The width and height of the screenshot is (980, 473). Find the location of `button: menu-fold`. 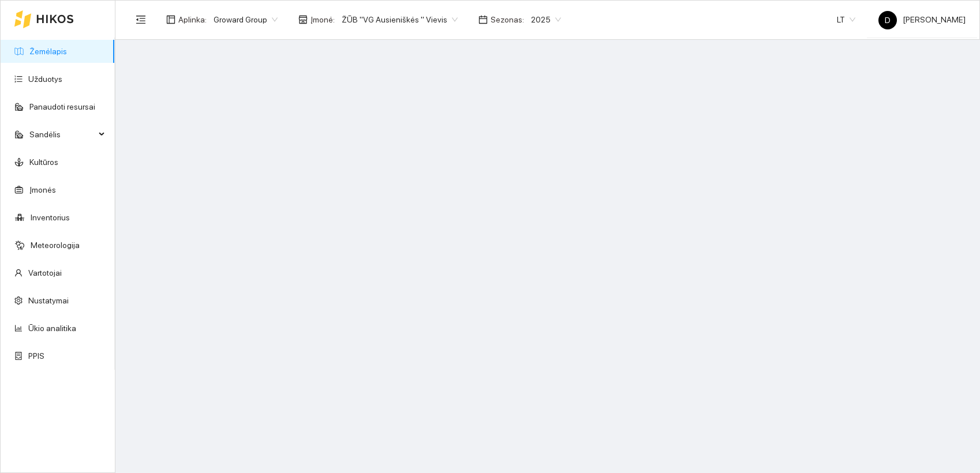

button: menu-fold is located at coordinates (141, 19).